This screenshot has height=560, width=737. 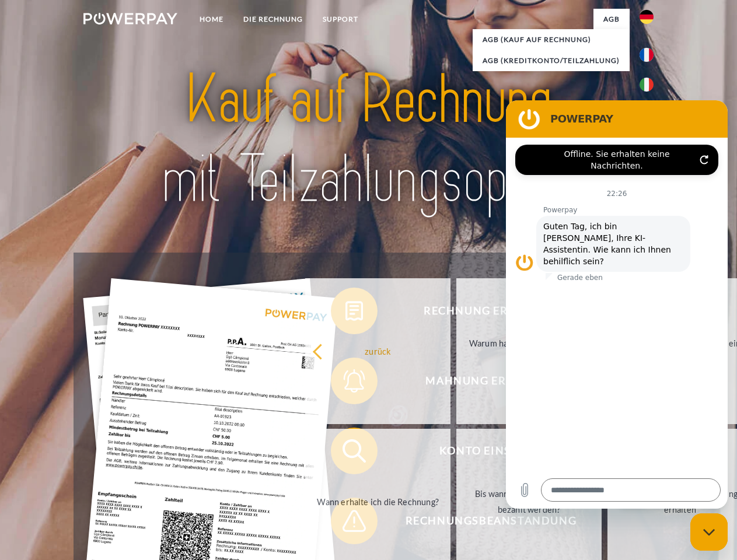 I want to click on div: zurück, so click(x=377, y=351).